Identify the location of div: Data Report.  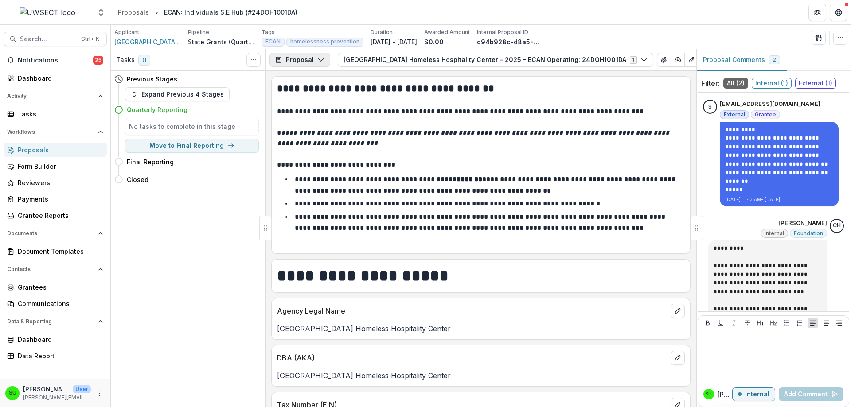
(58, 356).